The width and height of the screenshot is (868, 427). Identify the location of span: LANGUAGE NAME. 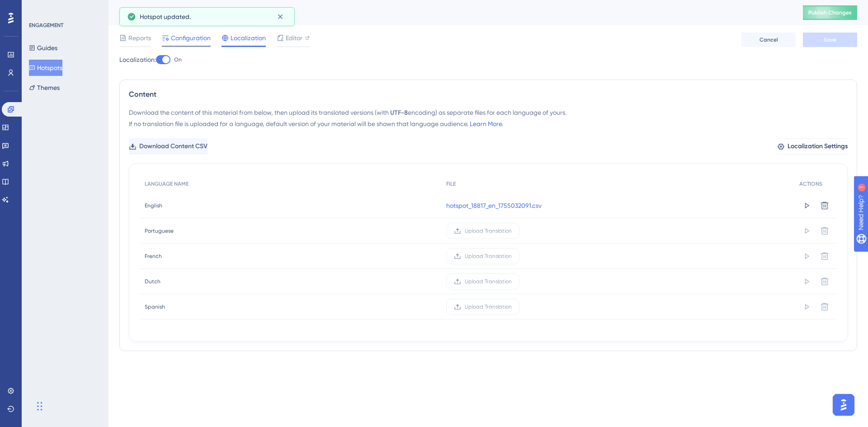
(166, 184).